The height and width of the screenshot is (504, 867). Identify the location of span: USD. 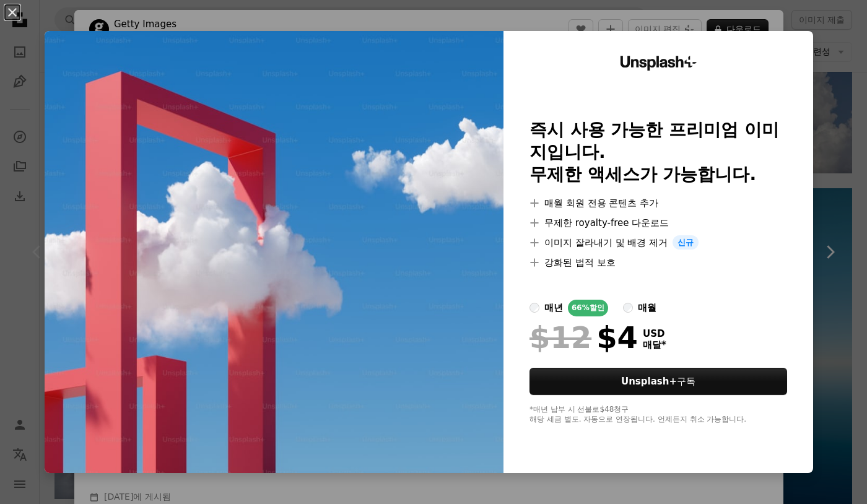
(655, 334).